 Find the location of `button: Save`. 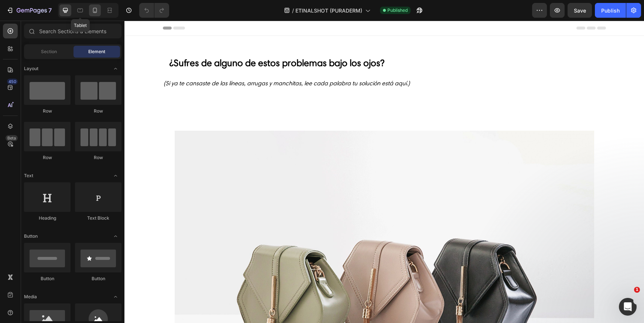

button: Save is located at coordinates (579, 10).